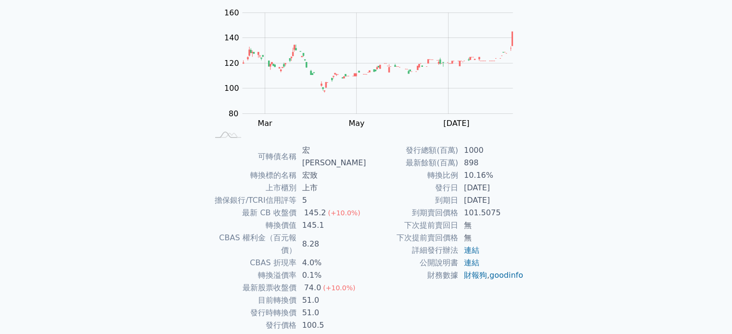 This screenshot has width=732, height=334. What do you see at coordinates (252, 244) in the screenshot?
I see `td: CBAS 權利金（百元報價）` at bounding box center [252, 244].